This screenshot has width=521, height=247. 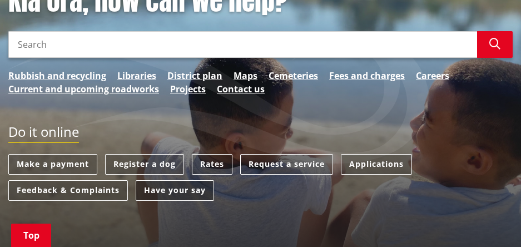 What do you see at coordinates (433, 76) in the screenshot?
I see `a: Careers` at bounding box center [433, 76].